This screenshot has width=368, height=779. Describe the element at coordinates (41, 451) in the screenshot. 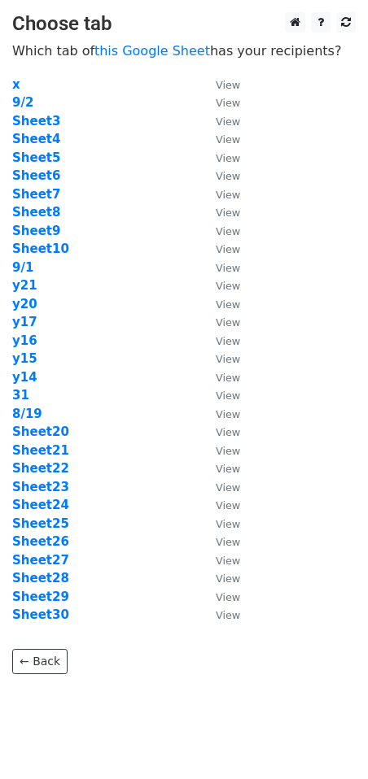

I see `strong: Sheet21` at that location.